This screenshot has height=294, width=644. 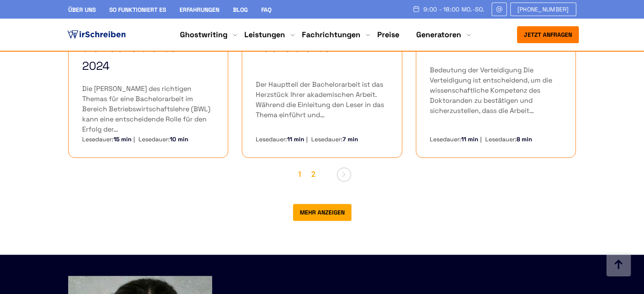 I want to click on a: Über uns, so click(x=82, y=10).